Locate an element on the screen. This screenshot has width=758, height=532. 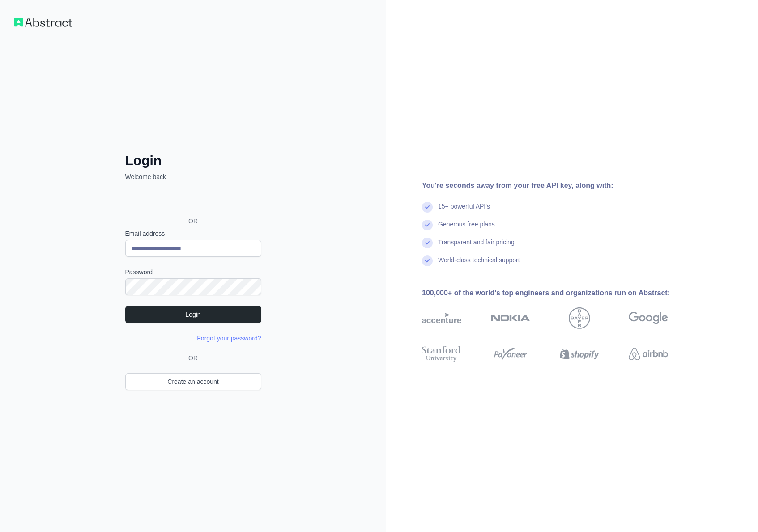
img: nokia is located at coordinates (510, 318).